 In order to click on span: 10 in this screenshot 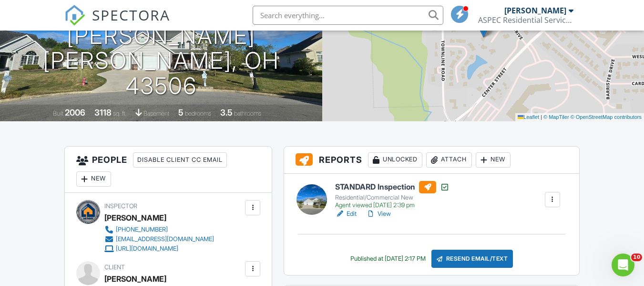, I will do `click(637, 257)`.